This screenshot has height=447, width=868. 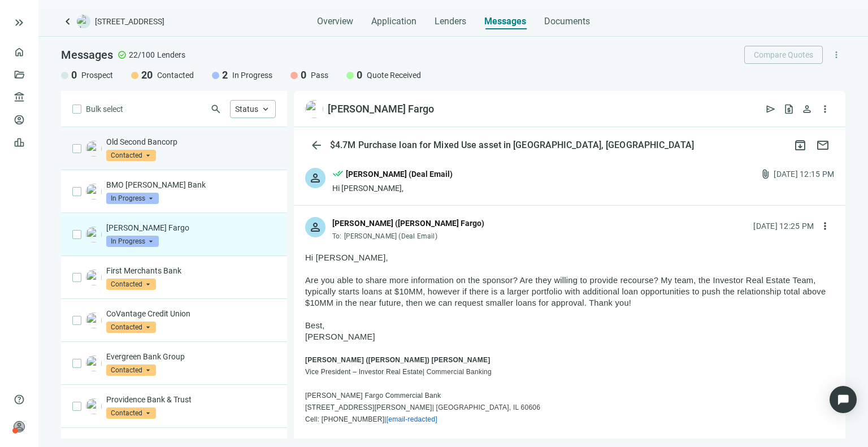 I want to click on span: search, so click(x=216, y=109).